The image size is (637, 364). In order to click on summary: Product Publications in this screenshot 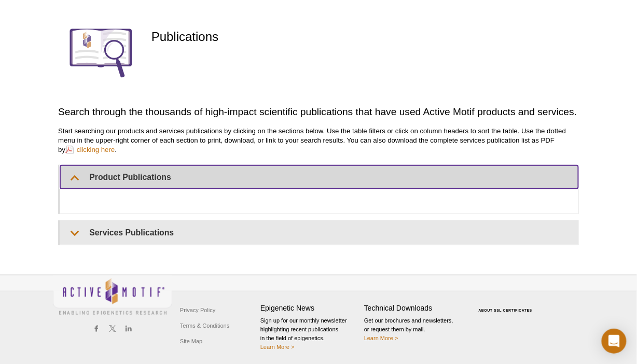, I will do `click(319, 177)`.